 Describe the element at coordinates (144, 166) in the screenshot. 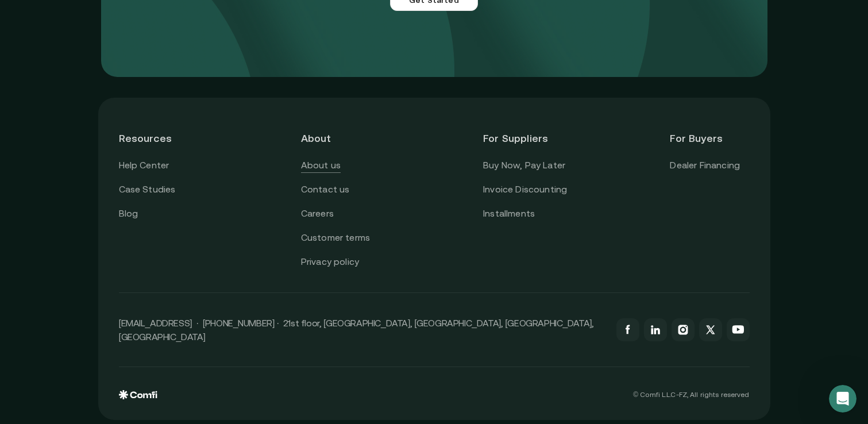

I see `a: Help Center` at that location.